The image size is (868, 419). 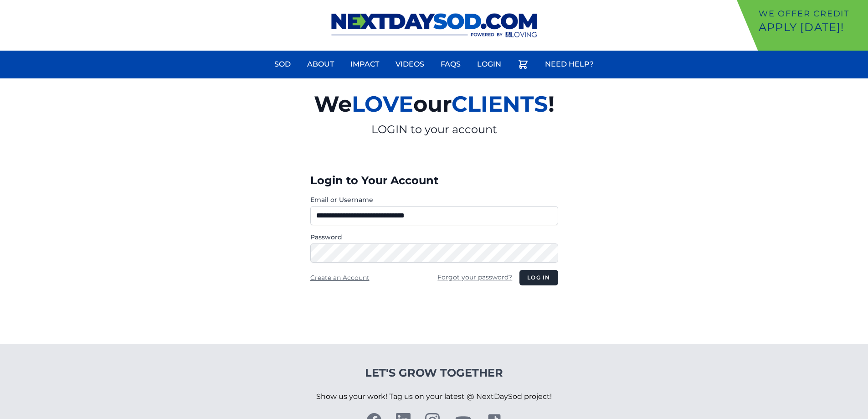 I want to click on a: Forgot your password?, so click(x=475, y=278).